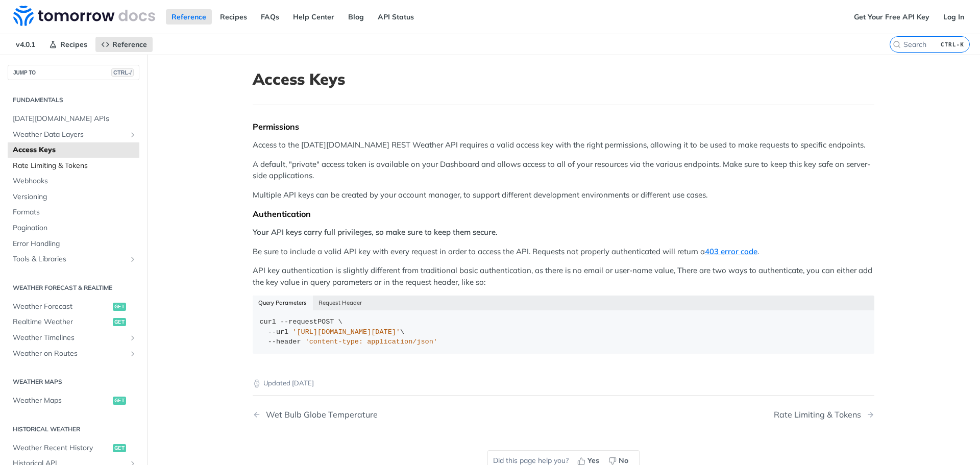 Image resolution: width=980 pixels, height=465 pixels. What do you see at coordinates (74, 382) in the screenshot?
I see `h2: Weather Maps` at bounding box center [74, 382].